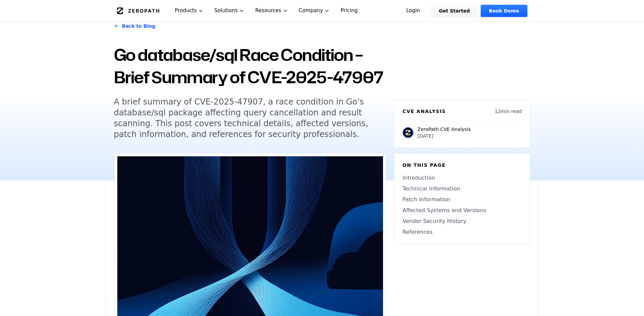 The image size is (644, 316). What do you see at coordinates (462, 210) in the screenshot?
I see `a: Affected Systems and Versions` at bounding box center [462, 210].